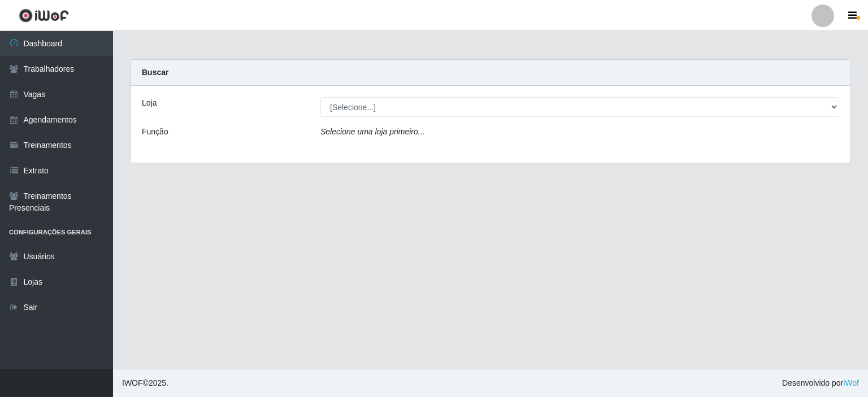 The height and width of the screenshot is (397, 868). I want to click on i: Selecione uma loja primeiro..., so click(373, 132).